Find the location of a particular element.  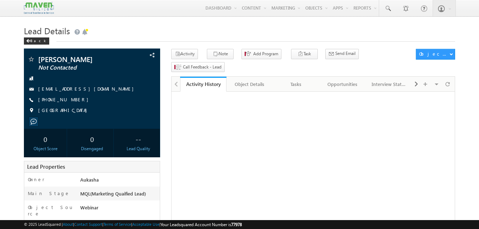

button: Task is located at coordinates (304, 54).